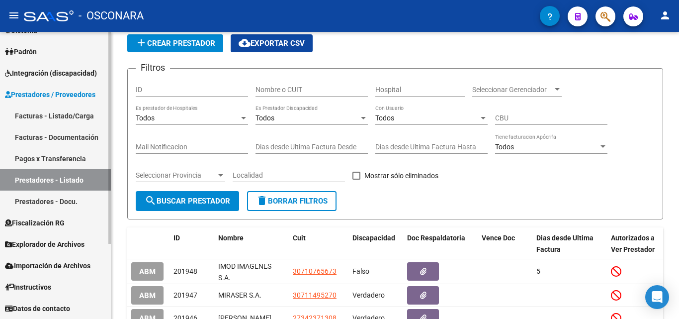 Image resolution: width=679 pixels, height=319 pixels. Describe the element at coordinates (565, 243) in the screenshot. I see `span: Dias desde Ultima Factura` at that location.